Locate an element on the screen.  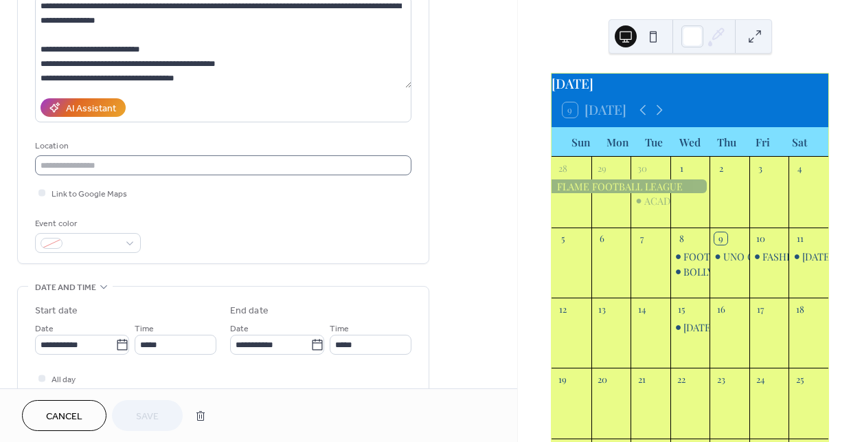
div: Sat is located at coordinates (799, 142).